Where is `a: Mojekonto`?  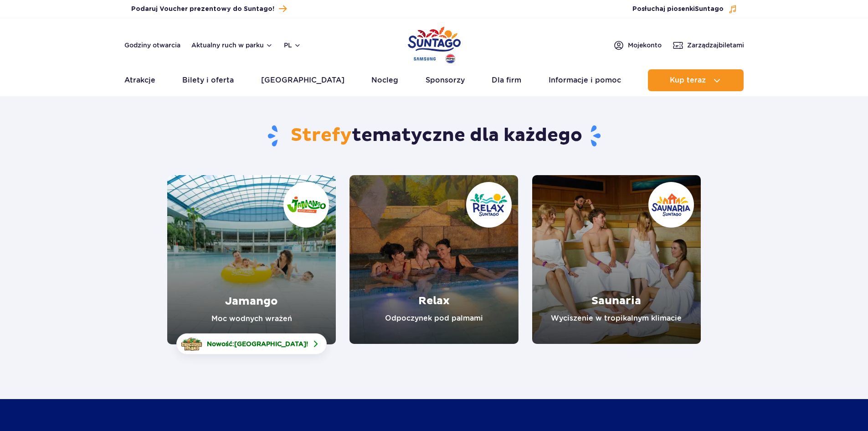 a: Mojekonto is located at coordinates (638, 45).